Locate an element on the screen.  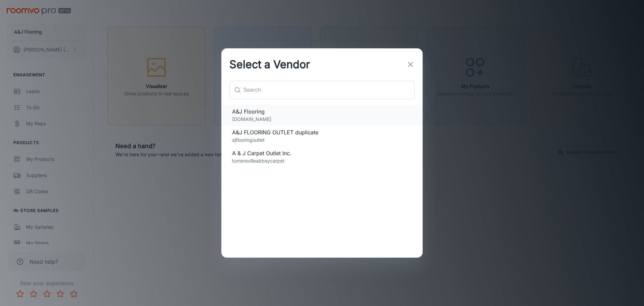
span: A&J Flooring is located at coordinates (322, 111).